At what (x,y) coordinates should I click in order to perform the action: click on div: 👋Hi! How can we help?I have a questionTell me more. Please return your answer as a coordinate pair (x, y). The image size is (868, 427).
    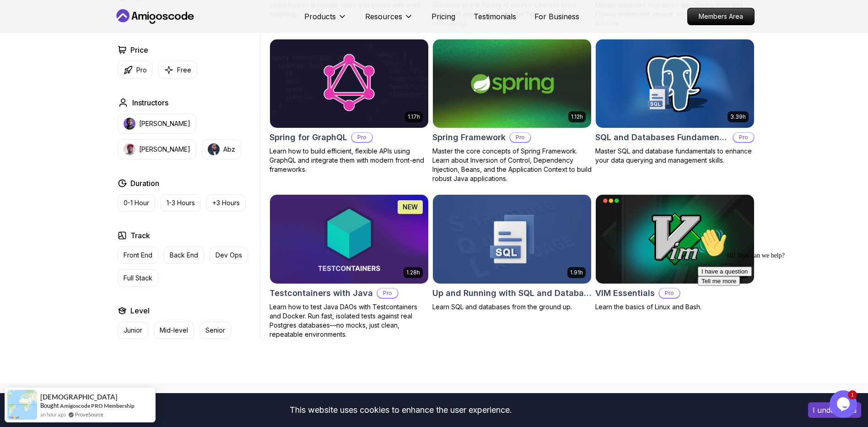
    Looking at the image, I should click on (86, 33).